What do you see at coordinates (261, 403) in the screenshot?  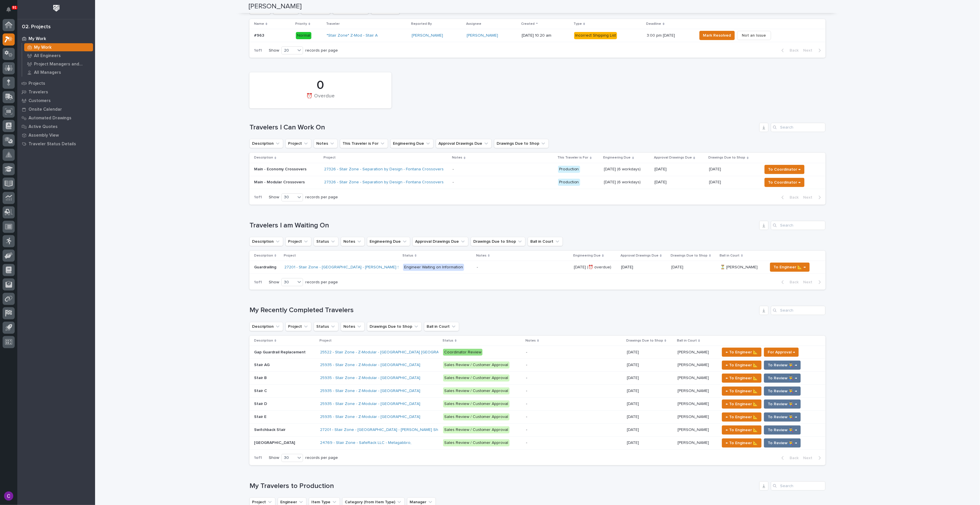 I see `p: Stair D` at bounding box center [261, 403].